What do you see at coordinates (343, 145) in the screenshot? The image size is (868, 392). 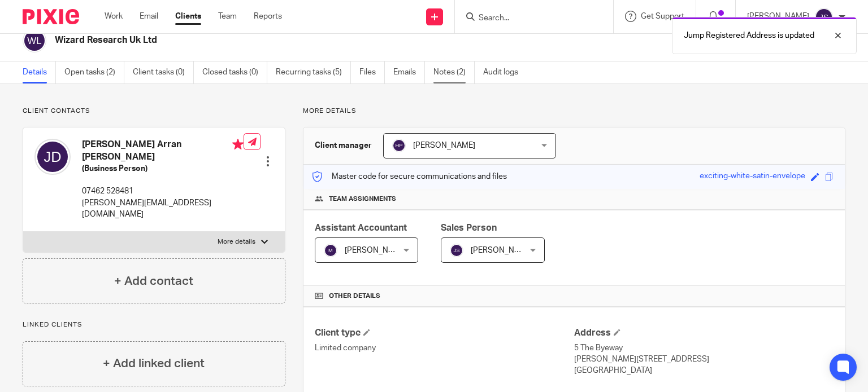 I see `h3: Client manager` at bounding box center [343, 145].